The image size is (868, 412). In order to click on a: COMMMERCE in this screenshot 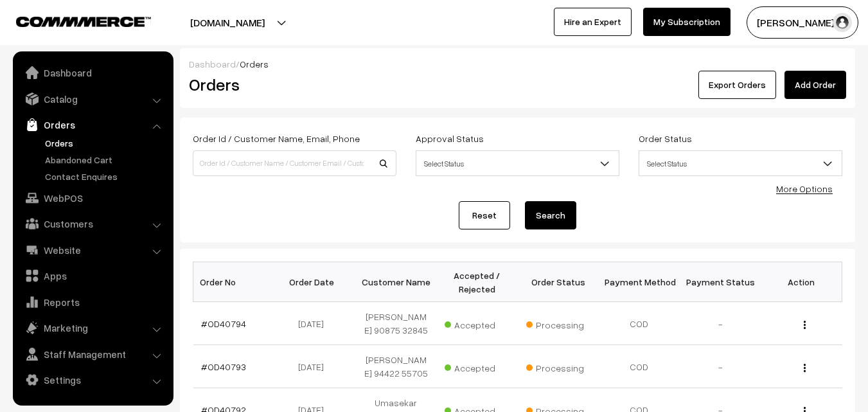, I will do `click(72, 21)`.